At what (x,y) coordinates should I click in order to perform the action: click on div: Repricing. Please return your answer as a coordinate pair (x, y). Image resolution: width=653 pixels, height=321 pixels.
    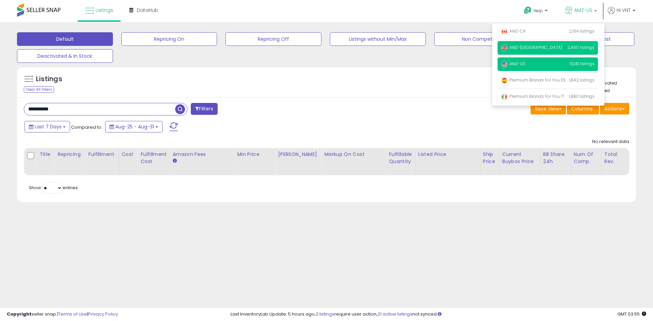
    Looking at the image, I should click on (70, 154).